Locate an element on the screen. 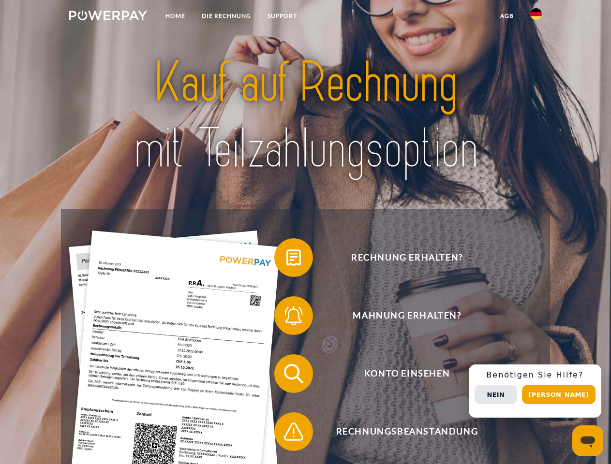 This screenshot has width=611, height=464. a: Konto einsehen is located at coordinates (400, 374).